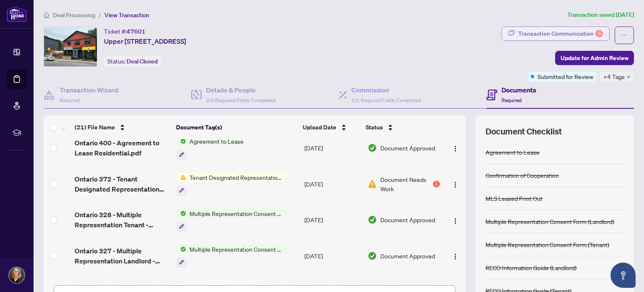  Describe the element at coordinates (386, 90) in the screenshot. I see `h4: Commission` at that location.